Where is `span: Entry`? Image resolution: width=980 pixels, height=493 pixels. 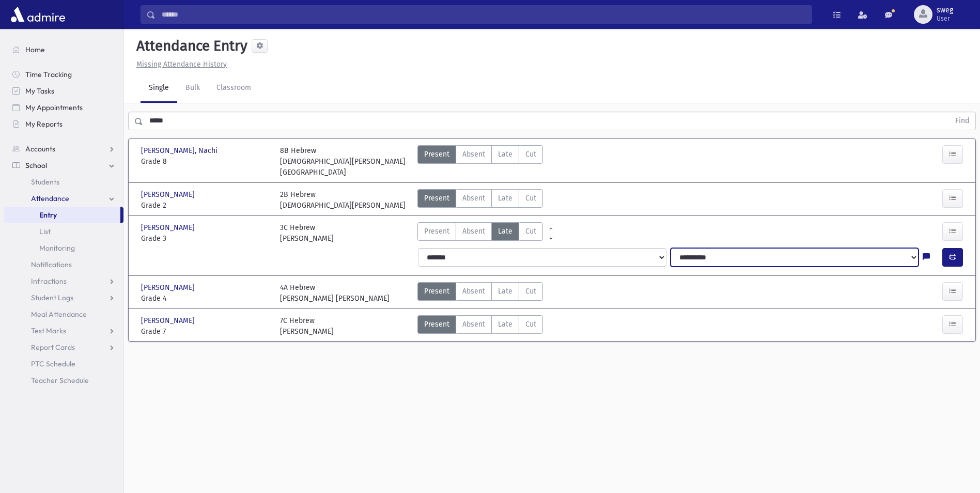 span: Entry is located at coordinates (48, 215).